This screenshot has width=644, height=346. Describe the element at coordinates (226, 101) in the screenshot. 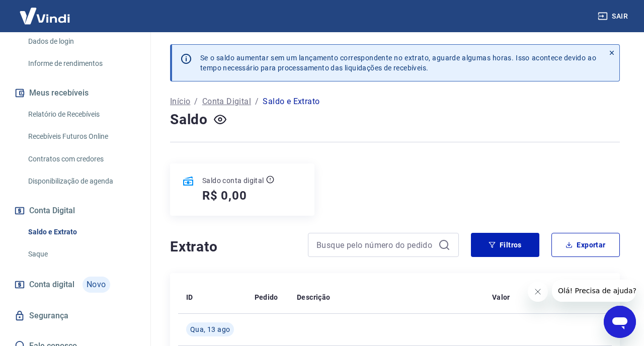

I see `a: Conta Digital` at that location.